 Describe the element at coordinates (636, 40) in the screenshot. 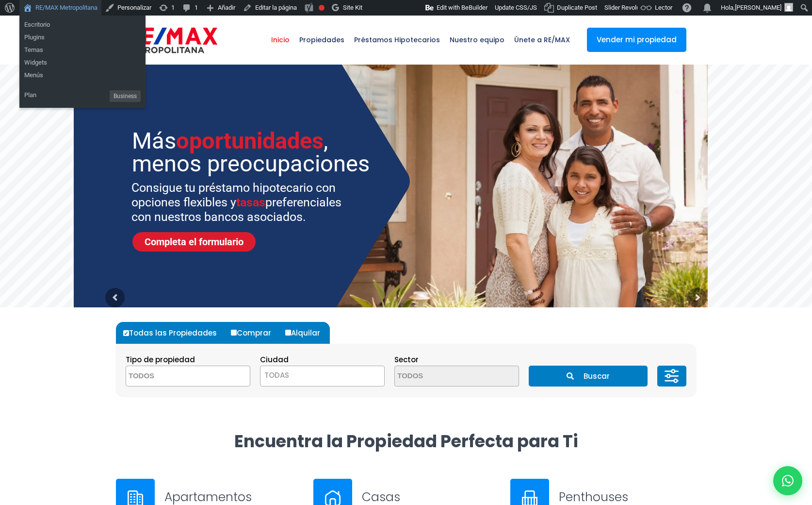

I see `a: Vender mi propiedad` at that location.